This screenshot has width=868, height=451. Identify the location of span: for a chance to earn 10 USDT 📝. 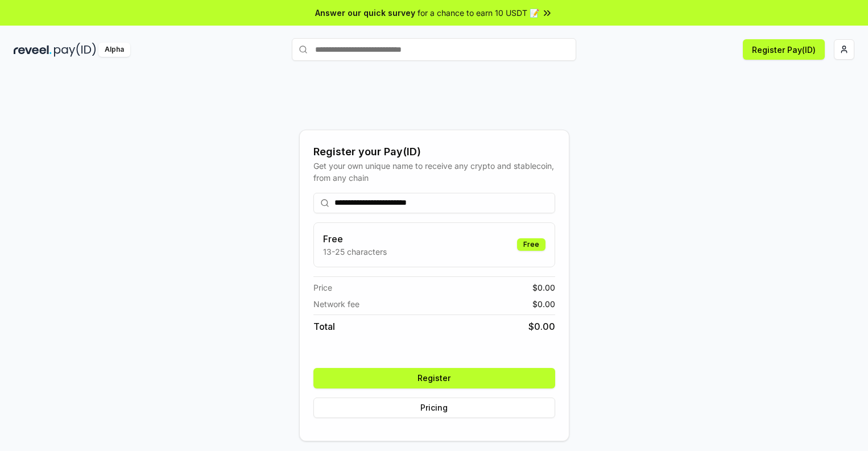
(479, 13).